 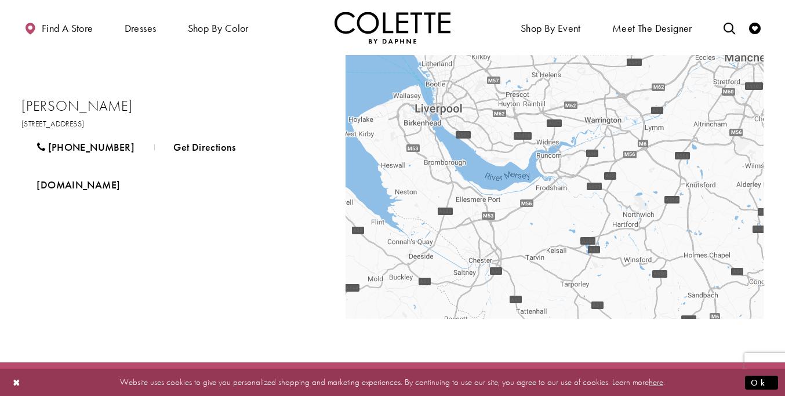 What do you see at coordinates (59, 27) in the screenshot?
I see `a: Find a store` at bounding box center [59, 27].